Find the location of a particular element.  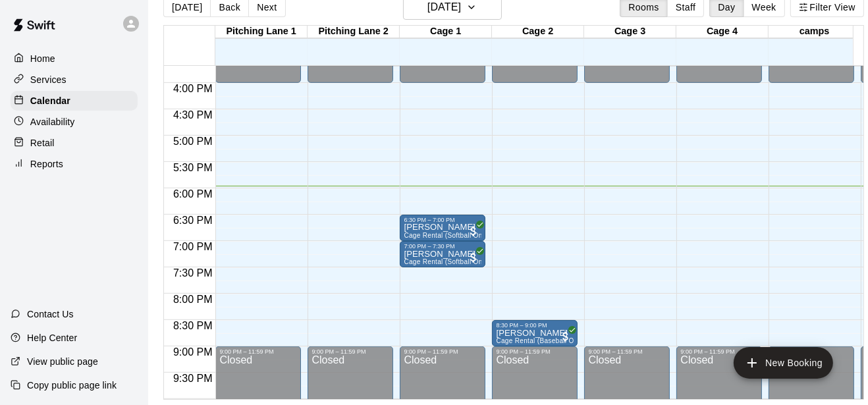

p: Retail is located at coordinates (42, 143).